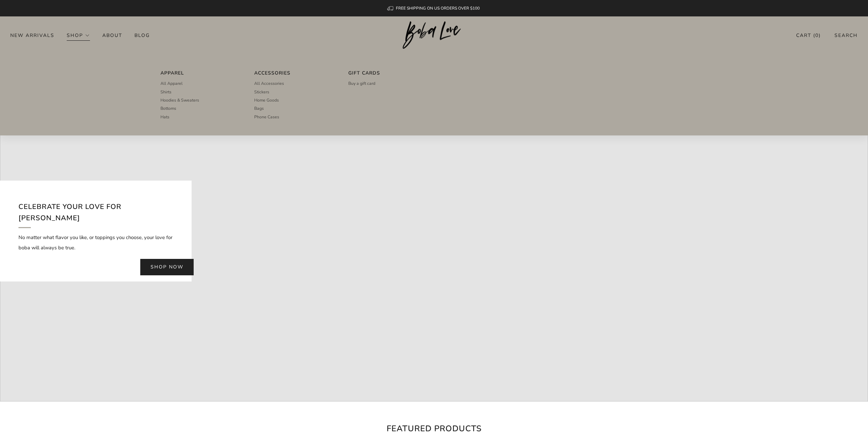 The image size is (868, 434). Describe the element at coordinates (438, 8) in the screenshot. I see `span: FREE SHIPPING ON US ORDERS OVER $100` at that location.